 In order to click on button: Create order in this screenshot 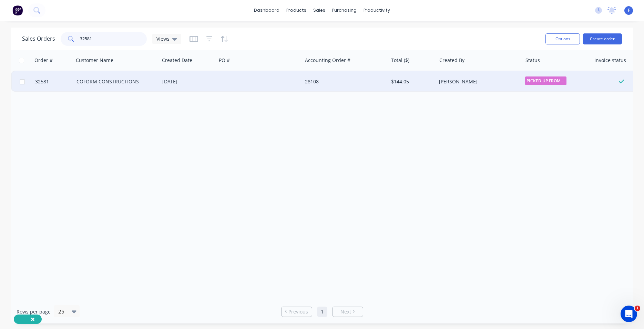, I will do `click(603, 39)`.